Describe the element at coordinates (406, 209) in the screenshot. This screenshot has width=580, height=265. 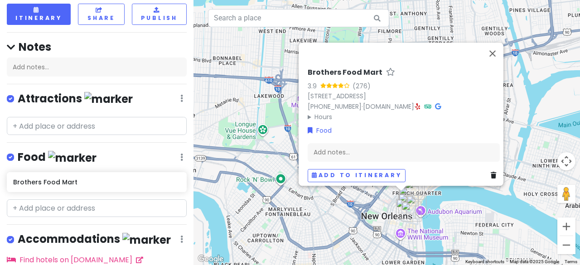
I see `div: Q&C Hotel and Bar New Orleans, Autograph Collection` at that location.